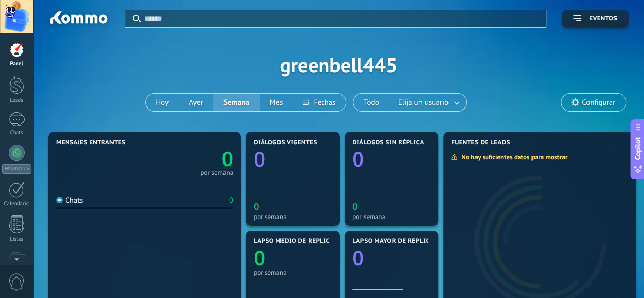 The width and height of the screenshot is (644, 298). I want to click on div: Calendario, so click(16, 204).